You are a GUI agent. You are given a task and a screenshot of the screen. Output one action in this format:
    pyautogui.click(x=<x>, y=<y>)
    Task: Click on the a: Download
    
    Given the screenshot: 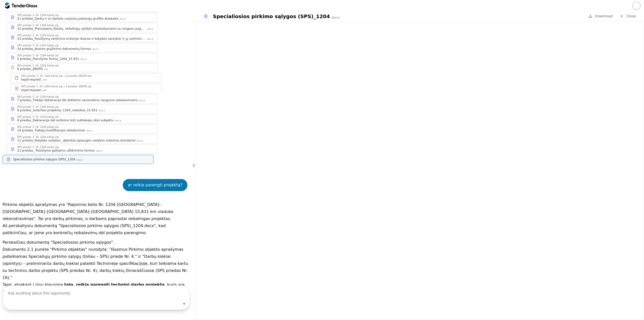 What is the action you would take?
    pyautogui.click(x=600, y=16)
    